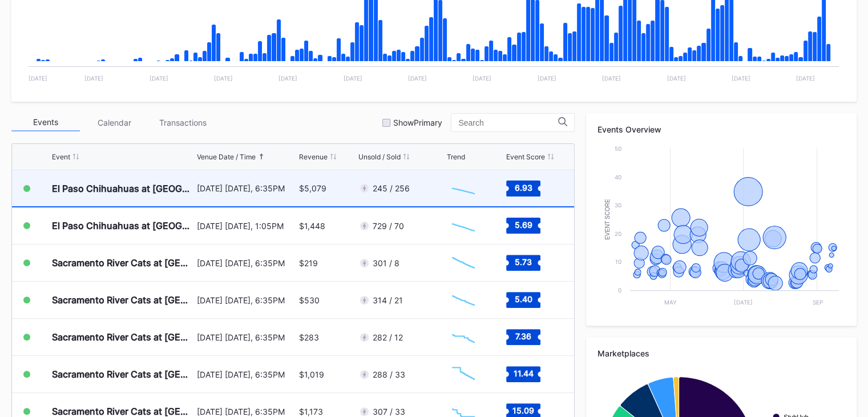 The width and height of the screenshot is (868, 417). I want to click on input: Search, so click(508, 122).